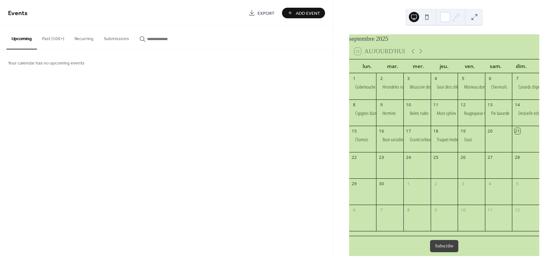 The height and width of the screenshot is (257, 555). What do you see at coordinates (53, 37) in the screenshot?
I see `button: Past (100+)` at bounding box center [53, 37].